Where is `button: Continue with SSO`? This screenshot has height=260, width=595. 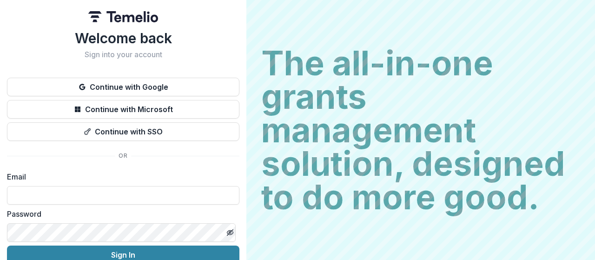
button: Continue with SSO is located at coordinates (123, 131).